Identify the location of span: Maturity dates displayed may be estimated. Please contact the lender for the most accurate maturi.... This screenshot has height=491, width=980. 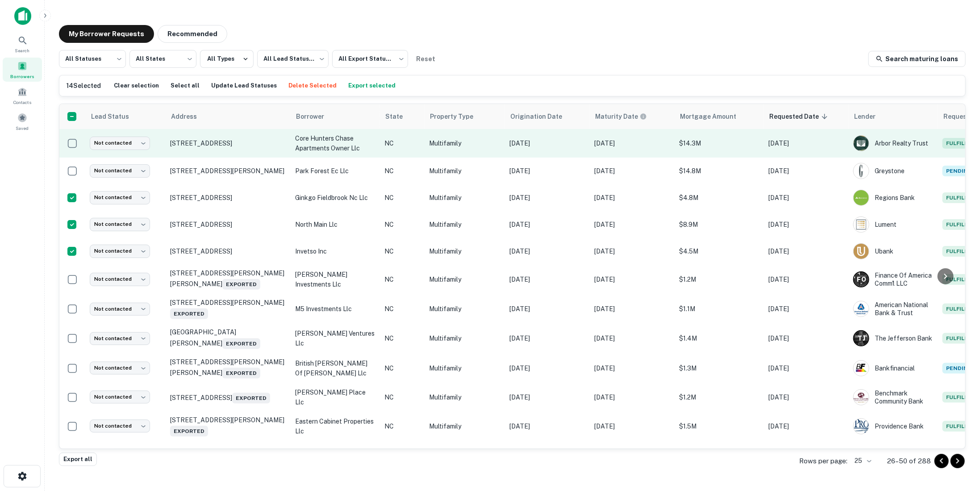
(627, 116).